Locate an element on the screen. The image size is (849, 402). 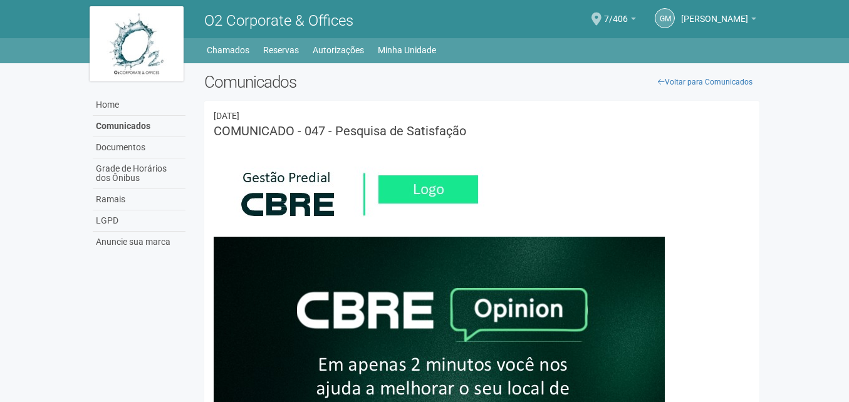
h3: COMUNICADO - 047 - Pesquisa de Satisfação is located at coordinates (482, 131).